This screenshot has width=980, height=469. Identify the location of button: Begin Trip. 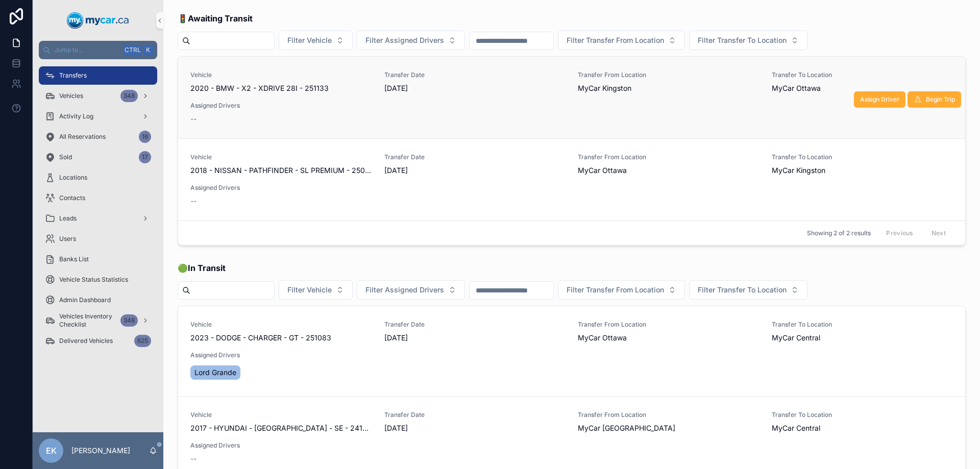
(934, 100).